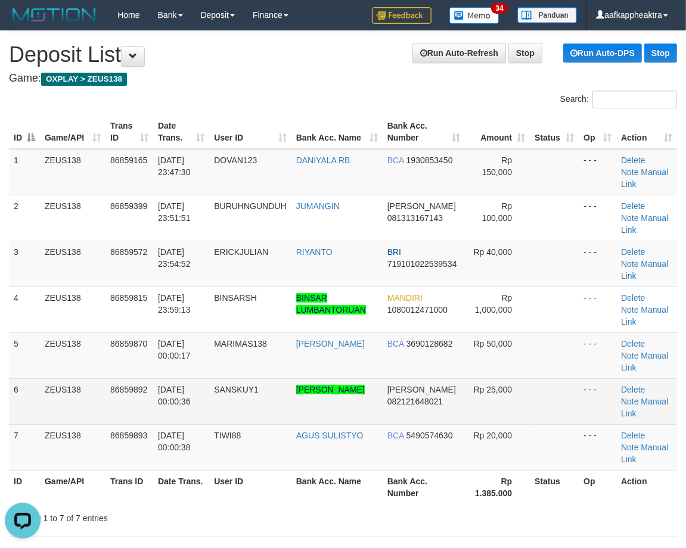 The image size is (686, 548). I want to click on th: Trans ID, so click(129, 487).